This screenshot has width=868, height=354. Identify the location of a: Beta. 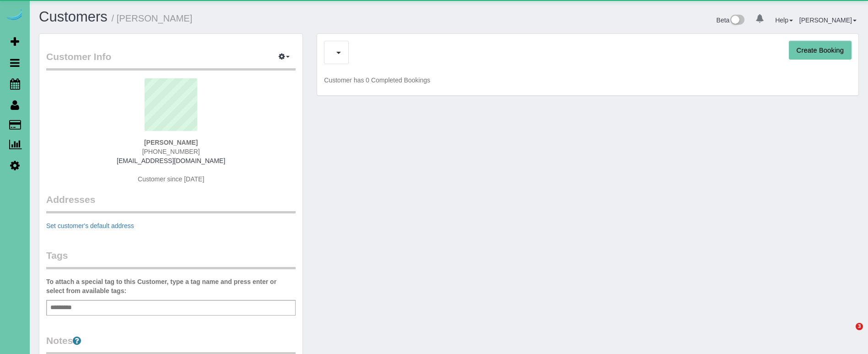
(731, 20).